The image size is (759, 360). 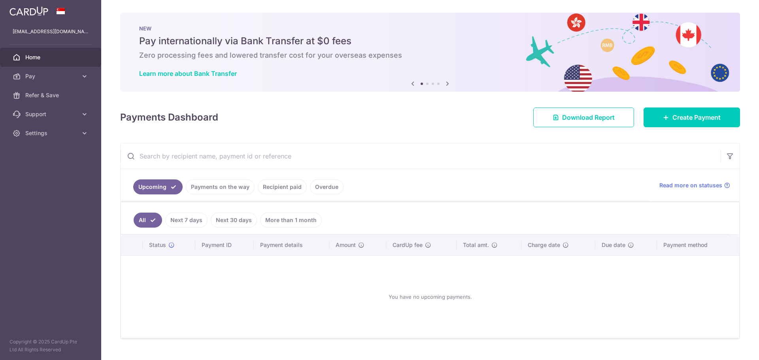 I want to click on span: Read more on statuses, so click(x=690, y=185).